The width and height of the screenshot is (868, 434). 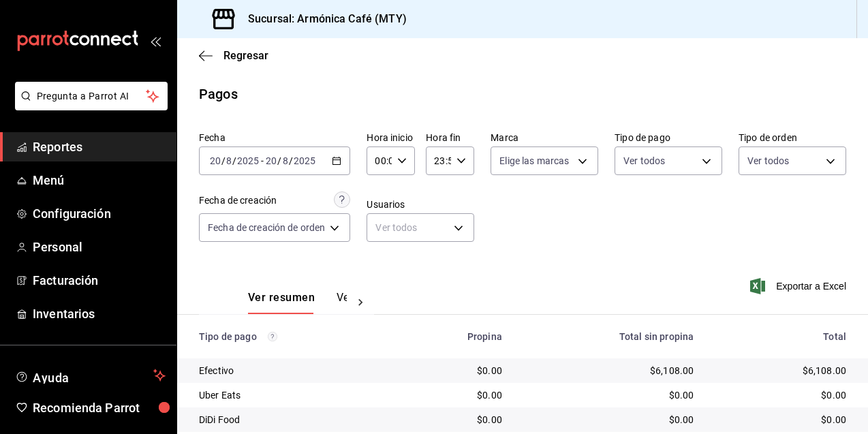 I want to click on span: Recomienda Parrot, so click(x=99, y=407).